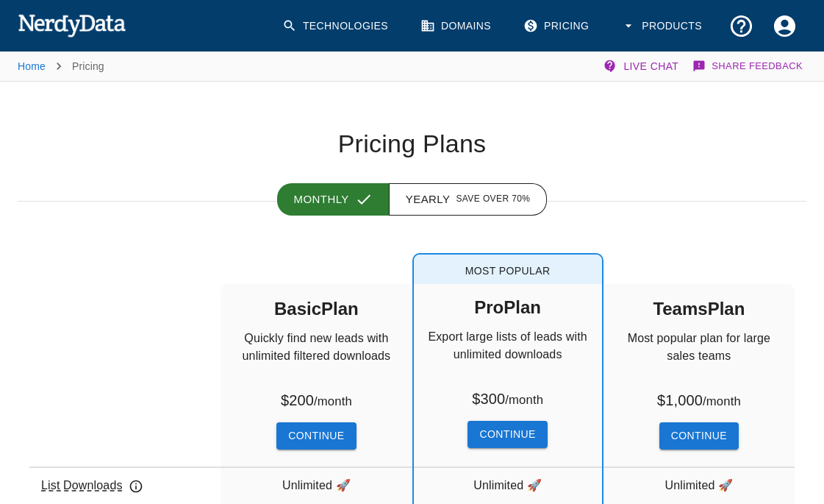 This screenshot has height=504, width=824. I want to click on h6: $ 300, so click(507, 397).